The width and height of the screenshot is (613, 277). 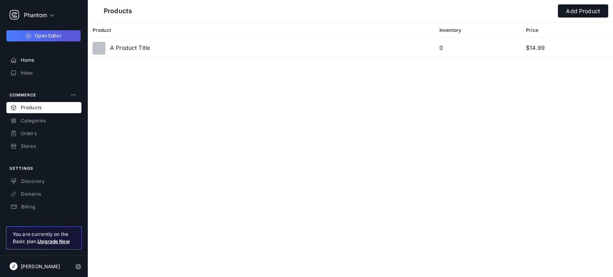 I want to click on span: Product, so click(x=102, y=30).